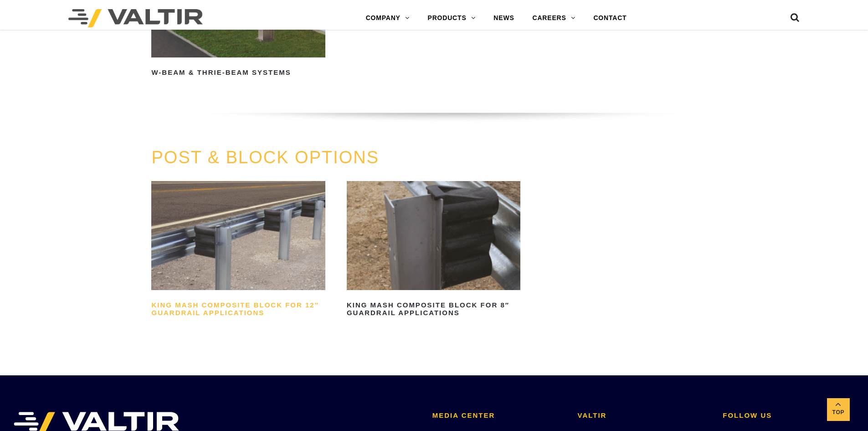  I want to click on h2: W-Beam & Thrie-Beam Systems, so click(238, 73).